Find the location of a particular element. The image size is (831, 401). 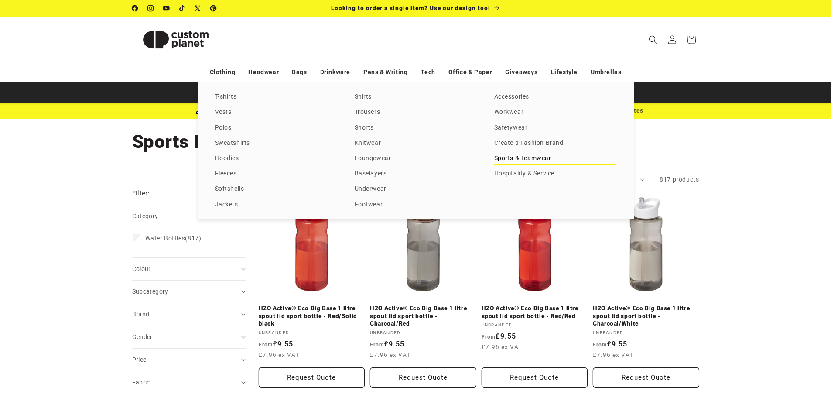

a: Footwear is located at coordinates (416, 205).